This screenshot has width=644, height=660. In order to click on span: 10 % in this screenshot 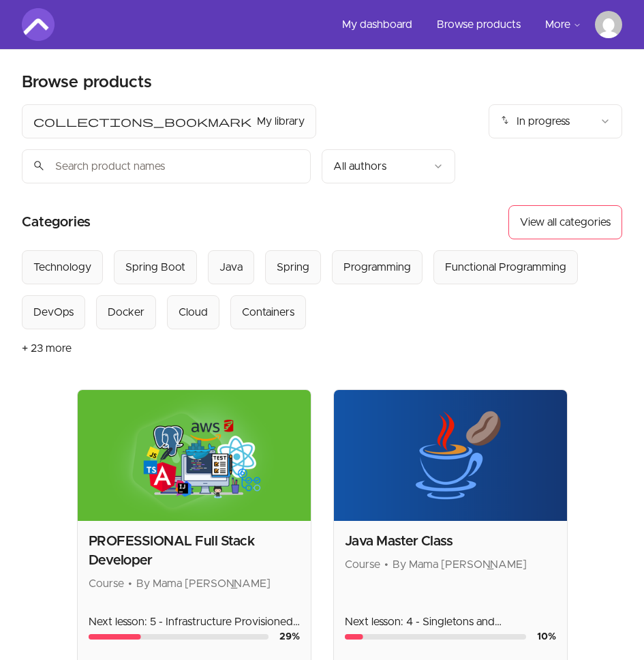, I will do `click(546, 636)`.